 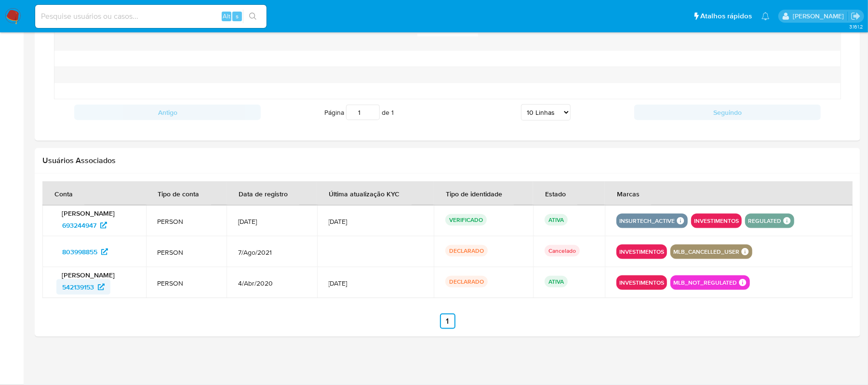 I want to click on button: search-icon, so click(x=253, y=17).